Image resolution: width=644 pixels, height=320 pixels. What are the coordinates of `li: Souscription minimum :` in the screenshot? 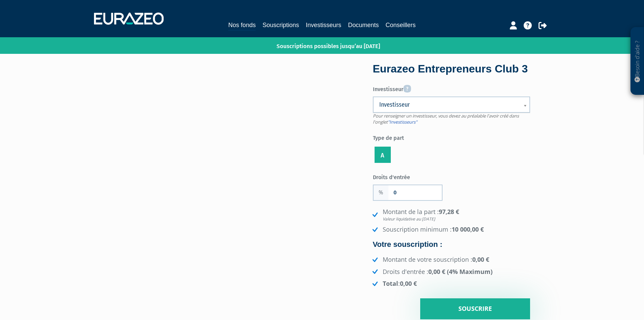 It's located at (450, 229).